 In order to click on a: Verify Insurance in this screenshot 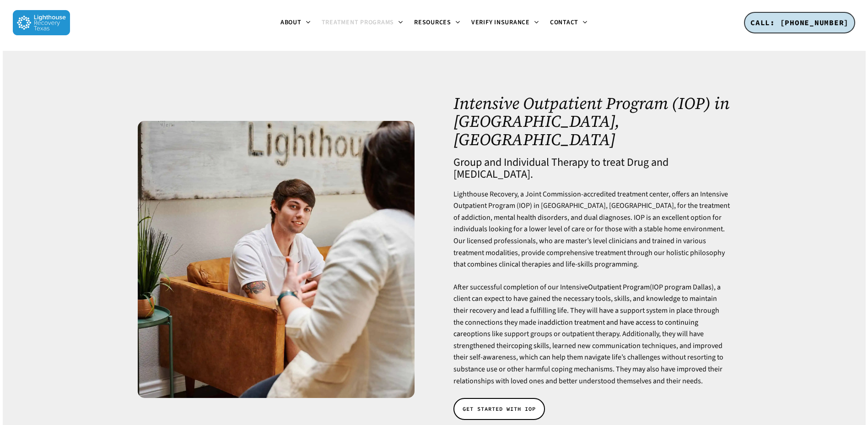, I will do `click(505, 23)`.